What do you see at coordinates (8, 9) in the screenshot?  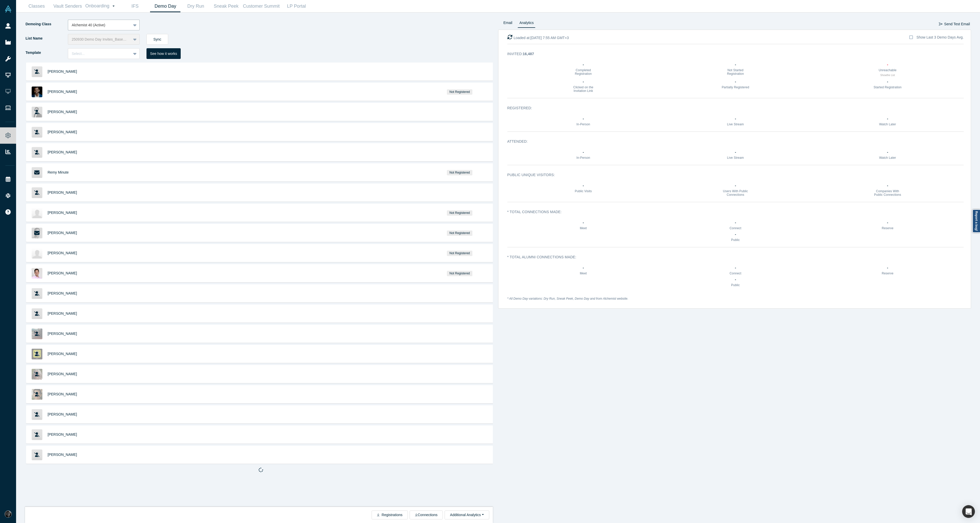 I see `img: Alchemist Vault Logo` at bounding box center [8, 9].